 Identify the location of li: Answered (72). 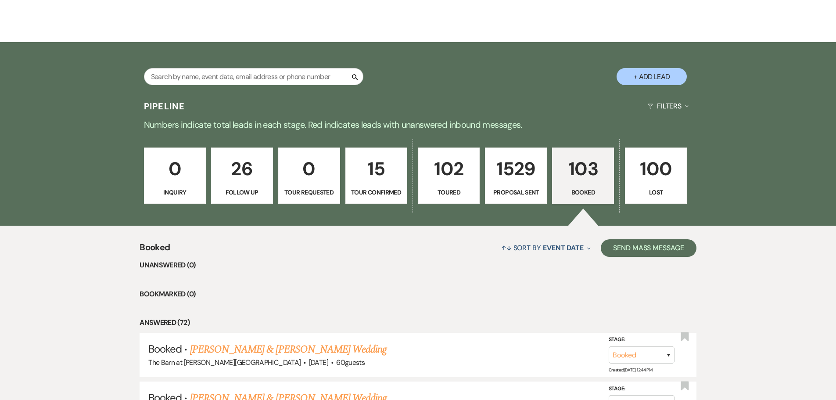
(418, 323).